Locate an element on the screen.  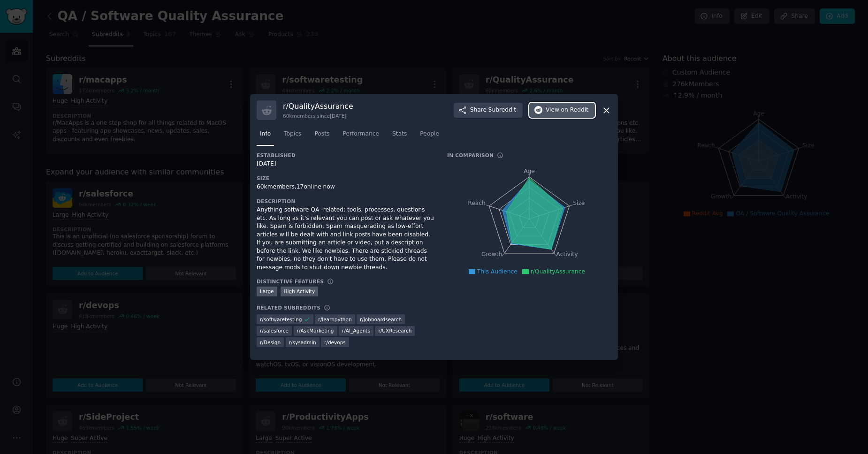
div: Large is located at coordinates (267, 292).